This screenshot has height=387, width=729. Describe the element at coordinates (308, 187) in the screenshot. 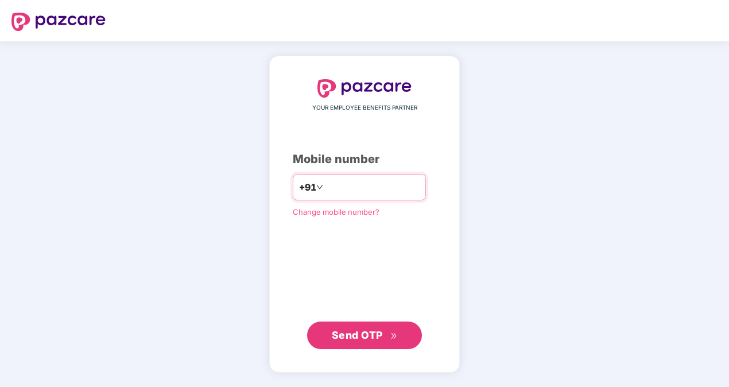

I see `span: +91` at that location.